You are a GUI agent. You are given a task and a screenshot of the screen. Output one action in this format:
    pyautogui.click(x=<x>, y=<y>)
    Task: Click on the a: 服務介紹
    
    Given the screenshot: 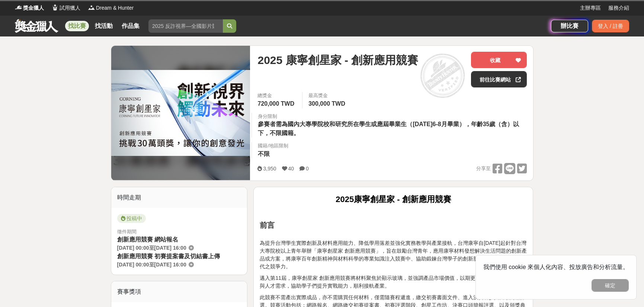 What is the action you would take?
    pyautogui.click(x=619, y=8)
    